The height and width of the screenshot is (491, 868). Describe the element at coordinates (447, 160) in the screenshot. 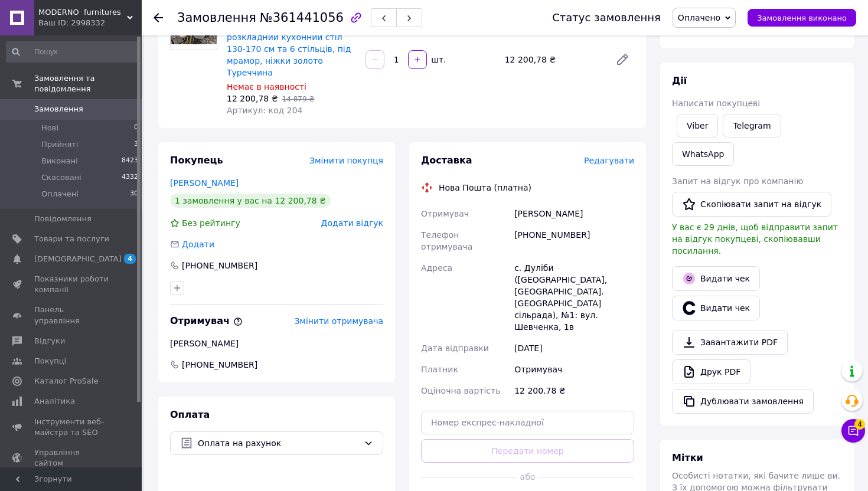

I see `span: Доставка` at that location.